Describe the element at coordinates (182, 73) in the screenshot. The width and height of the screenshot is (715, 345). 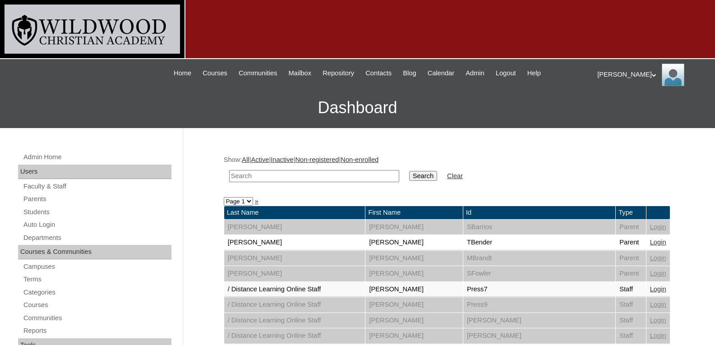
I see `span: Home` at that location.